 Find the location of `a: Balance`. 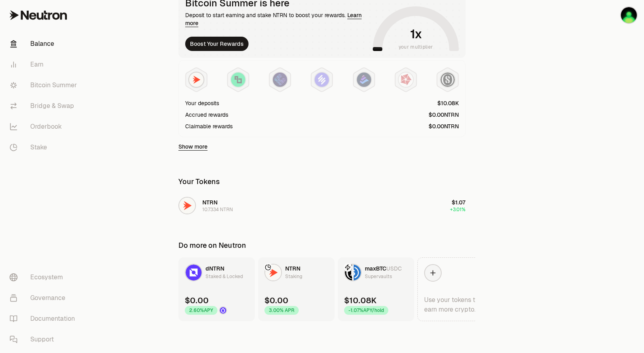

a: Balance is located at coordinates (44, 44).